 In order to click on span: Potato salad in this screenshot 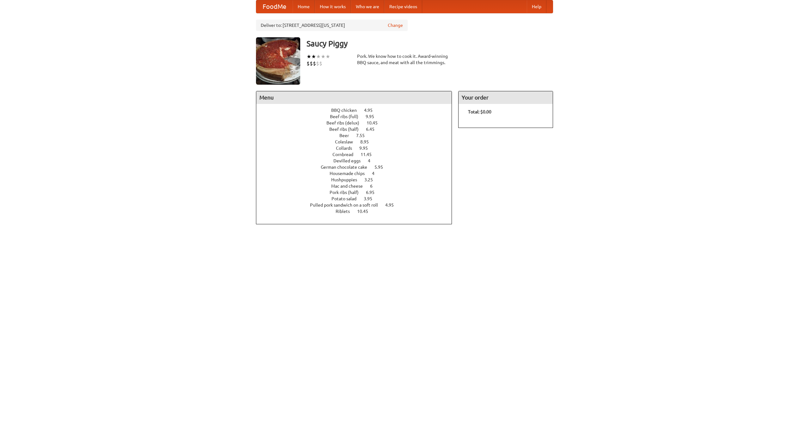, I will do `click(347, 199)`.